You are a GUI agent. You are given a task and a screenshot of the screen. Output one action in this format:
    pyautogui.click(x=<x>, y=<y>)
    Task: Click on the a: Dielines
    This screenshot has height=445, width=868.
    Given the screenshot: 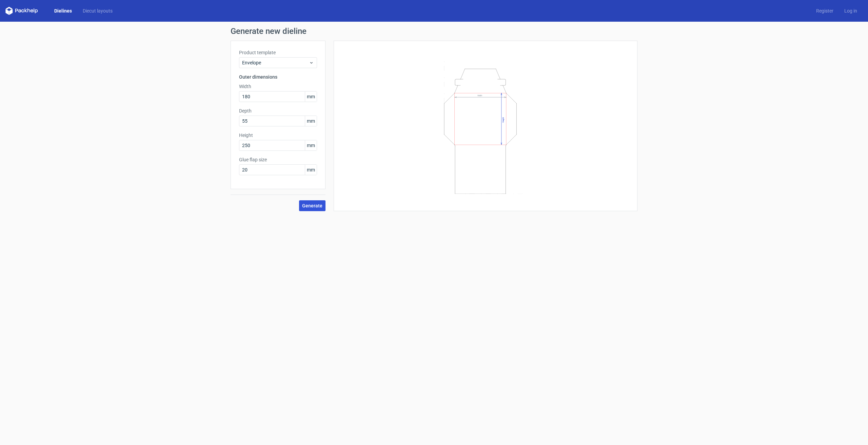 What is the action you would take?
    pyautogui.click(x=63, y=11)
    